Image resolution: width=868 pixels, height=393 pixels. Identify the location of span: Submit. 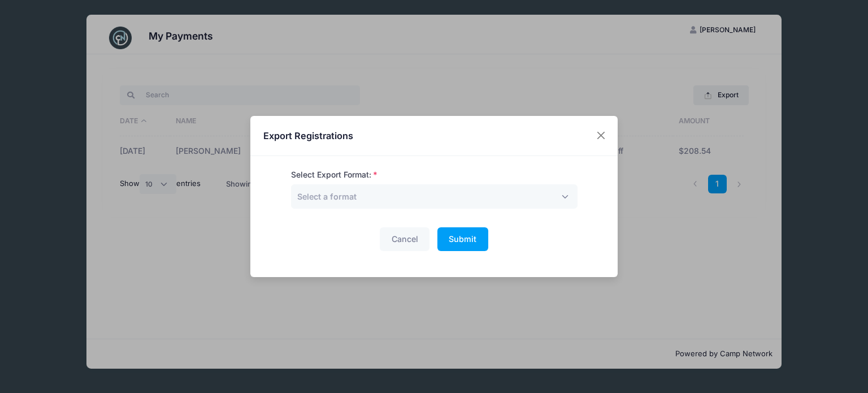
(462, 239).